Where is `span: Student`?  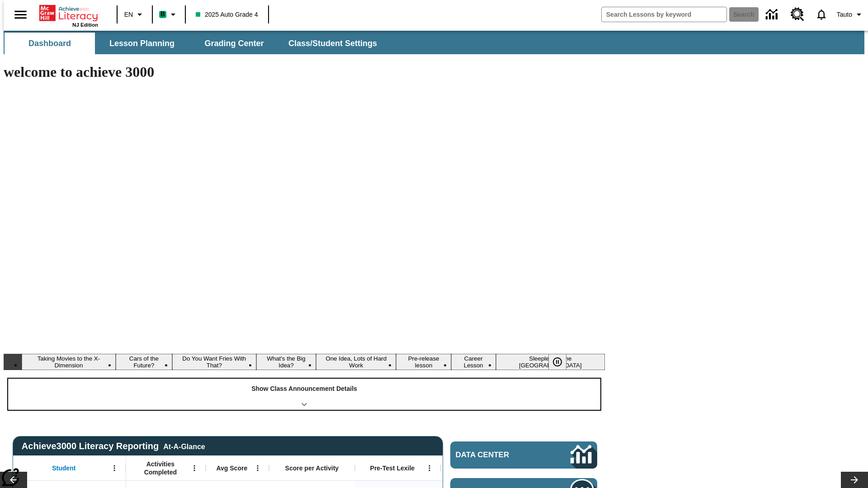
span: Student is located at coordinates (64, 469).